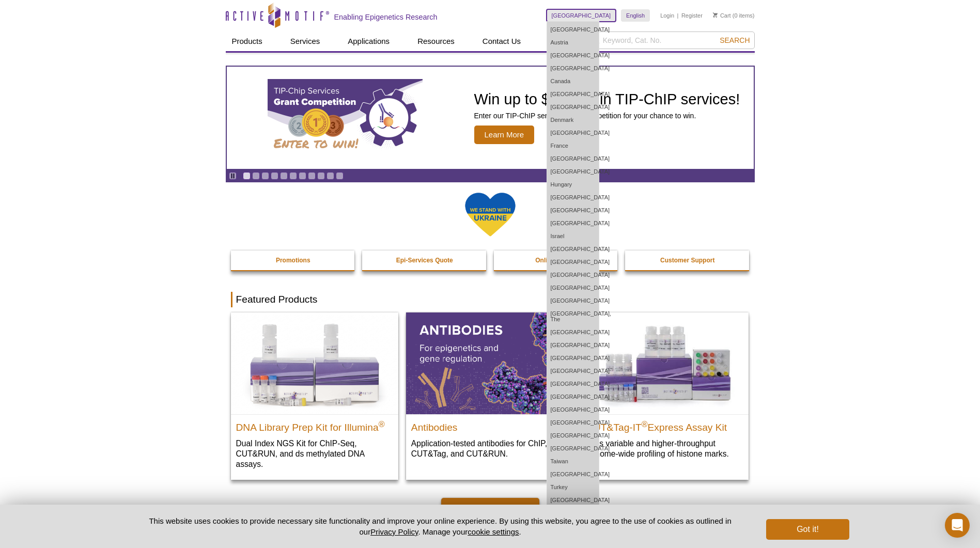  What do you see at coordinates (440, 527) in the screenshot?
I see `p: This website uses cookies to provide necessary site functionality and improve your online experie...` at bounding box center [440, 527].